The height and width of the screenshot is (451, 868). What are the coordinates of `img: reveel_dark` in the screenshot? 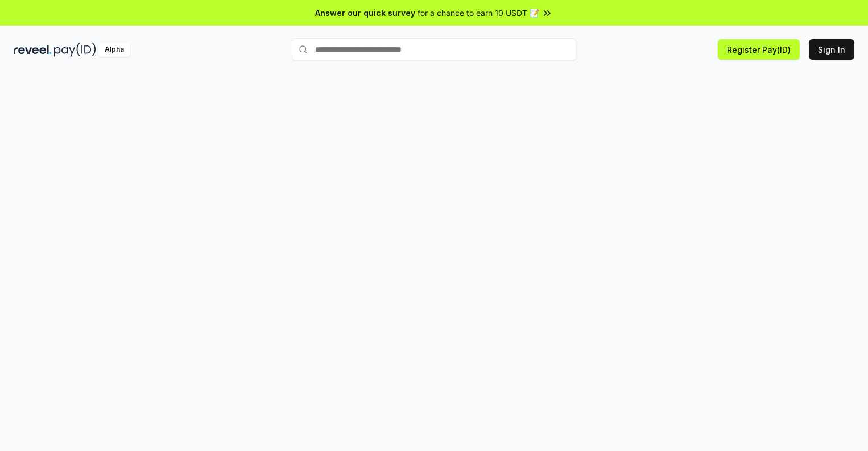 It's located at (33, 50).